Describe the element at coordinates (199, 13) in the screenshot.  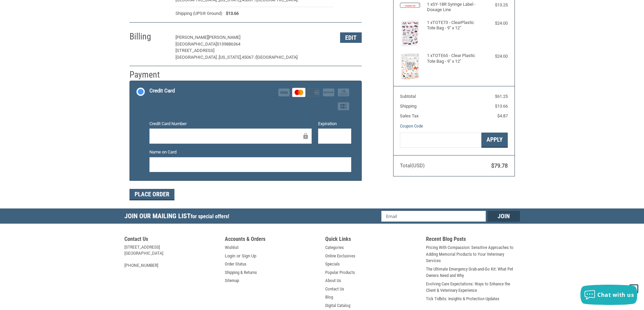
I see `span: Shipping (UPS® Ground)` at that location.